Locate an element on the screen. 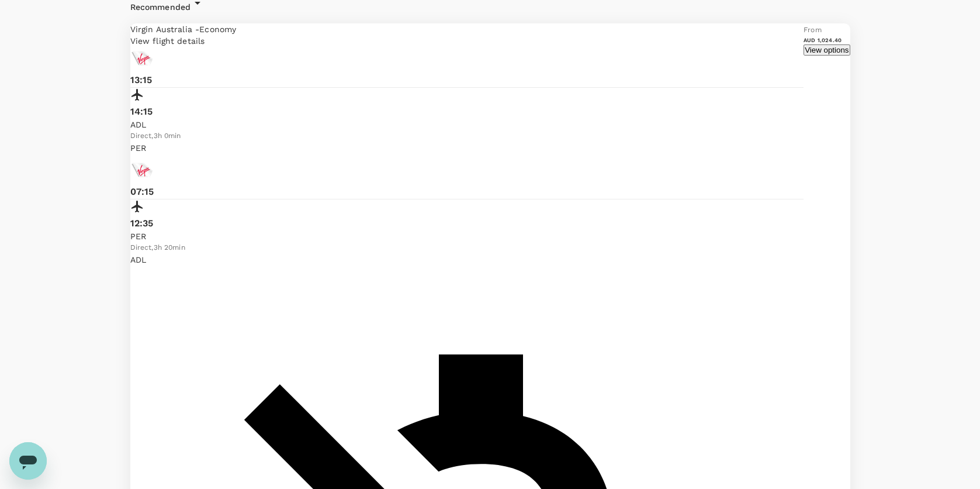  span: Economy is located at coordinates (217, 29).